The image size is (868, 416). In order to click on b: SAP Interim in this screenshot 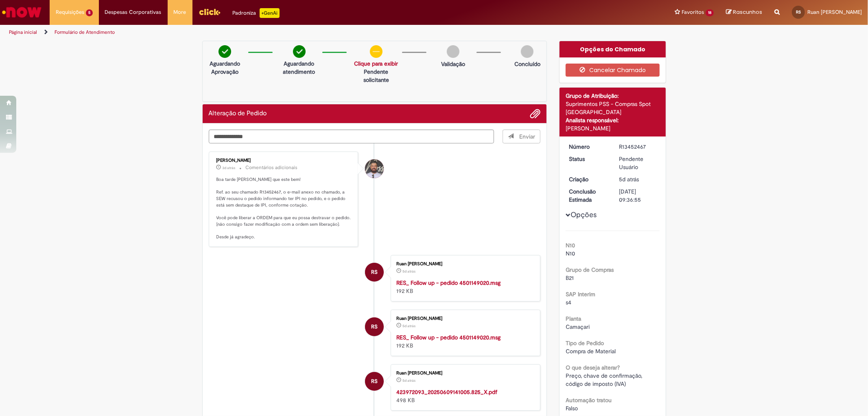, I will do `click(581, 294)`.